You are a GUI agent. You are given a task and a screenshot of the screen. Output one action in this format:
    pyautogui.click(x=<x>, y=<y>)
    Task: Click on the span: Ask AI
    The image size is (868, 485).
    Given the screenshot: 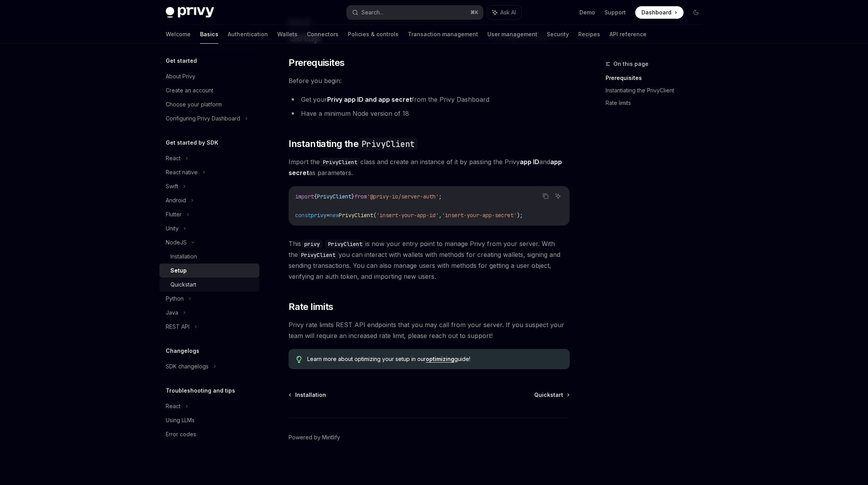 What is the action you would take?
    pyautogui.click(x=508, y=13)
    